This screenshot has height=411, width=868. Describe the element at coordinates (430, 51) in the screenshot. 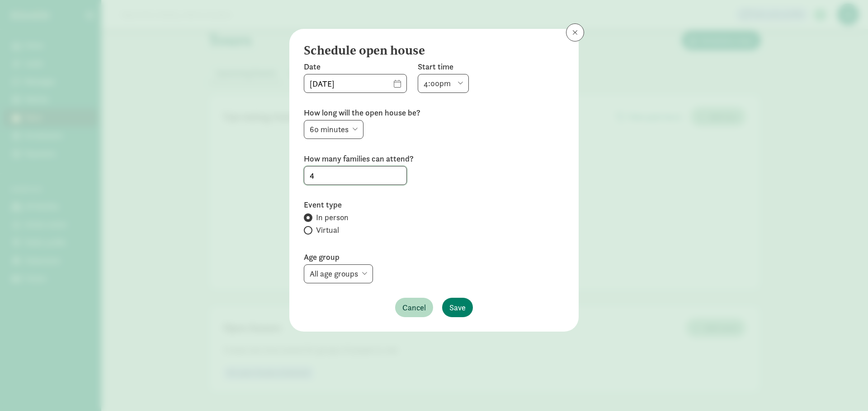

I see `h4: Schedule open house` at that location.